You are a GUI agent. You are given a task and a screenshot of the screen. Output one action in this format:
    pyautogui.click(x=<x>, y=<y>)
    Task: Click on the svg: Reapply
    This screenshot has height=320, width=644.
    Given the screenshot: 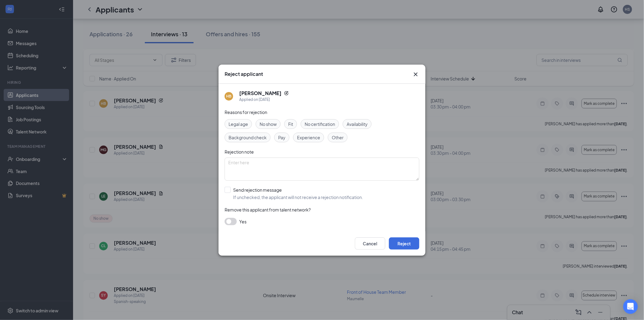 What is the action you would take?
    pyautogui.click(x=287, y=93)
    